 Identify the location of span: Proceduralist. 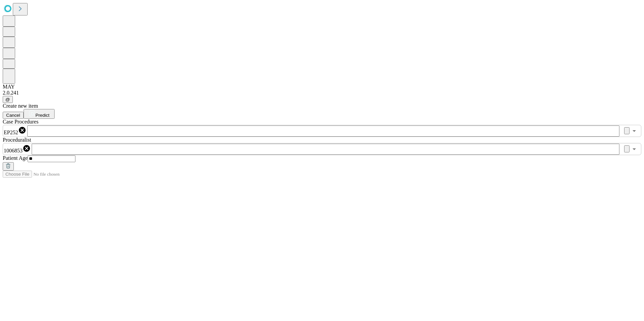
(17, 140).